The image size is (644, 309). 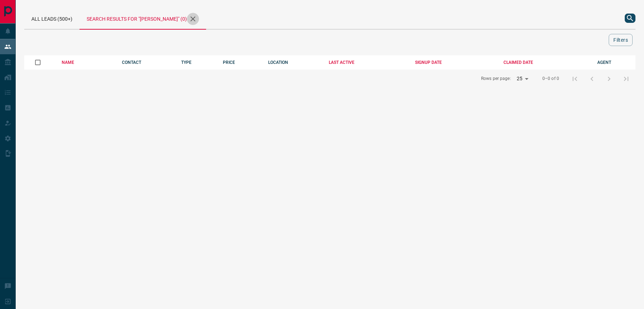 What do you see at coordinates (240, 63) in the screenshot?
I see `div: PRICE` at bounding box center [240, 63].